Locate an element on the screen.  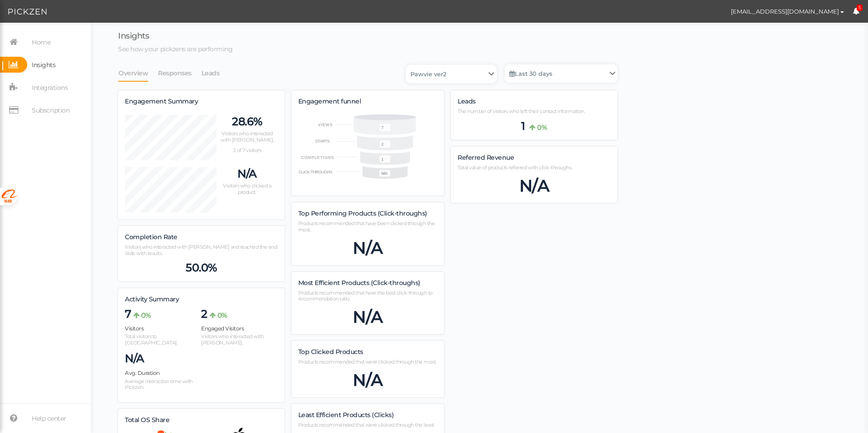
text: 2 is located at coordinates (382, 144).